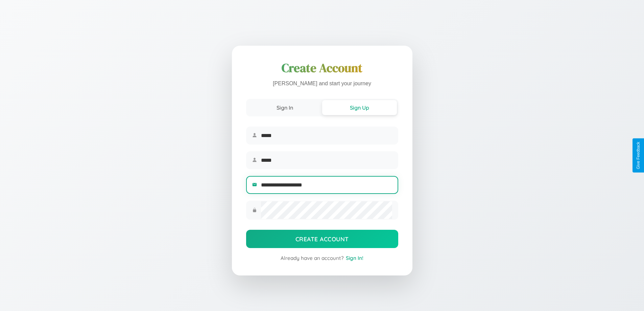 The height and width of the screenshot is (311, 644). I want to click on h1: Create Account, so click(322, 68).